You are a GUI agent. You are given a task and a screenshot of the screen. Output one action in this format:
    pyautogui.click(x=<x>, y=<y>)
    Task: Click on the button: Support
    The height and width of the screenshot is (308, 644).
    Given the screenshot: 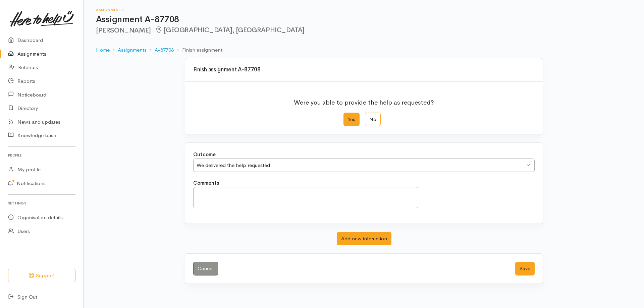 What is the action you would take?
    pyautogui.click(x=42, y=276)
    